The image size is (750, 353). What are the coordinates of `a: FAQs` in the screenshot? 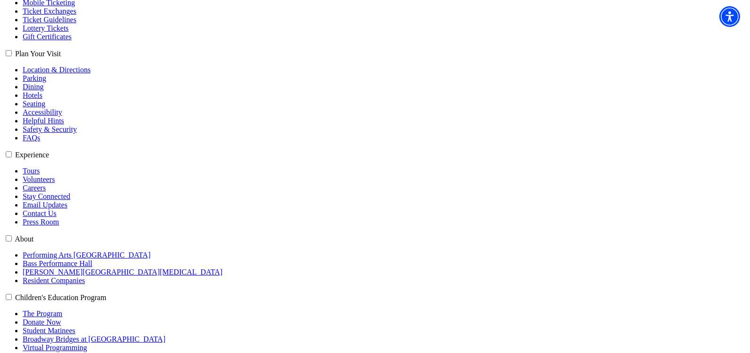 It's located at (31, 137).